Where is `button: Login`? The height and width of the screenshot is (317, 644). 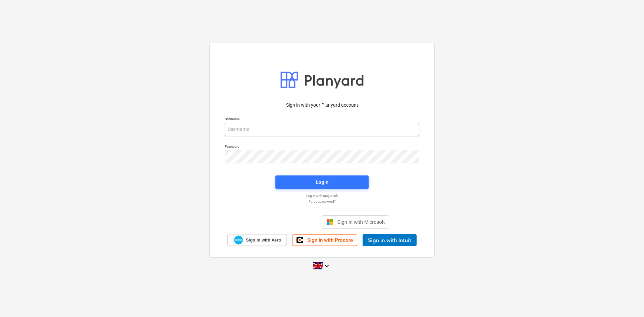 button: Login is located at coordinates (322, 182).